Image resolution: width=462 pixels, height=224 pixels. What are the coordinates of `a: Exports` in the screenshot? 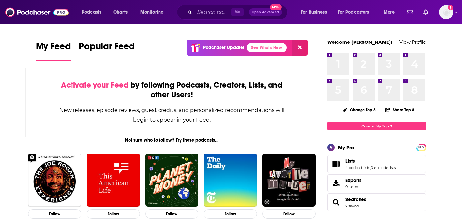 It's located at (377, 183).